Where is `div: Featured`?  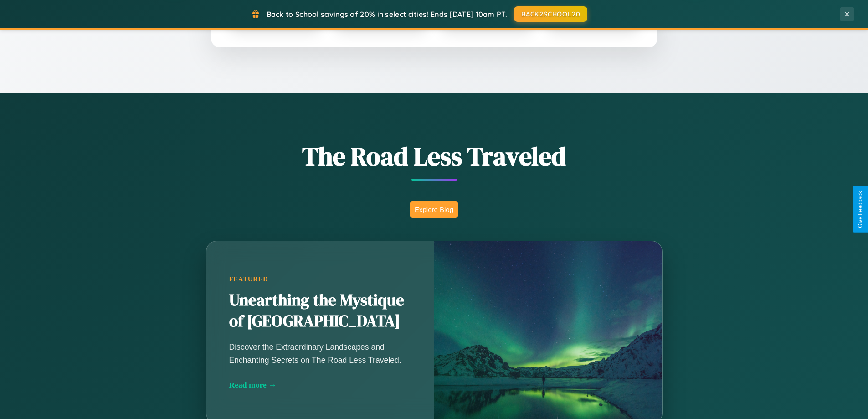
div: Featured is located at coordinates (320, 279).